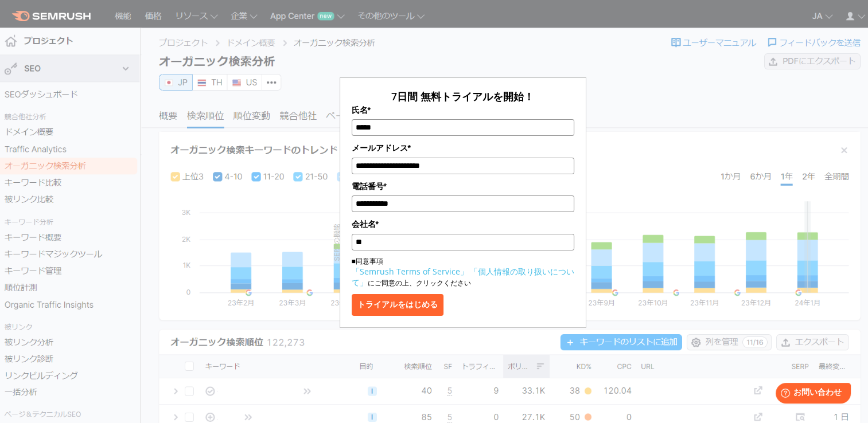 The image size is (868, 423). What do you see at coordinates (398, 305) in the screenshot?
I see `button: トライアルをはじめる` at bounding box center [398, 305].